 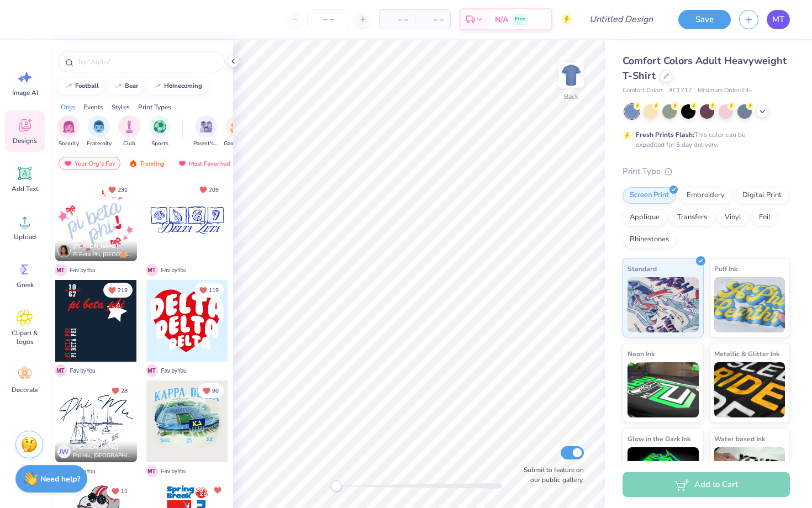 What do you see at coordinates (25, 189) in the screenshot?
I see `span: Add Text` at bounding box center [25, 189].